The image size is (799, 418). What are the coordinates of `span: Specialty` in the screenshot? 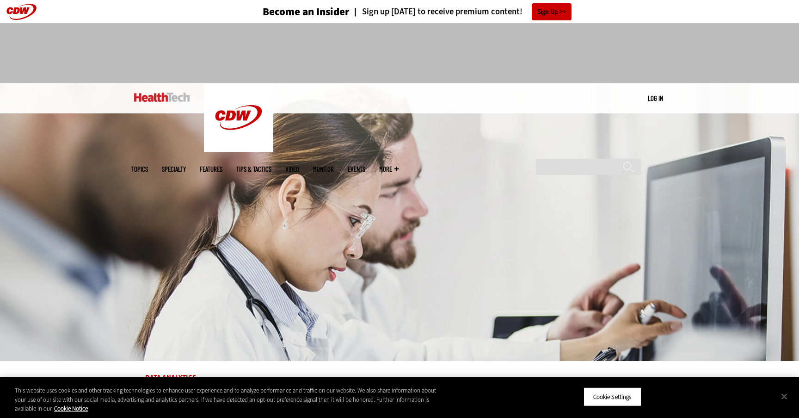 It's located at (174, 169).